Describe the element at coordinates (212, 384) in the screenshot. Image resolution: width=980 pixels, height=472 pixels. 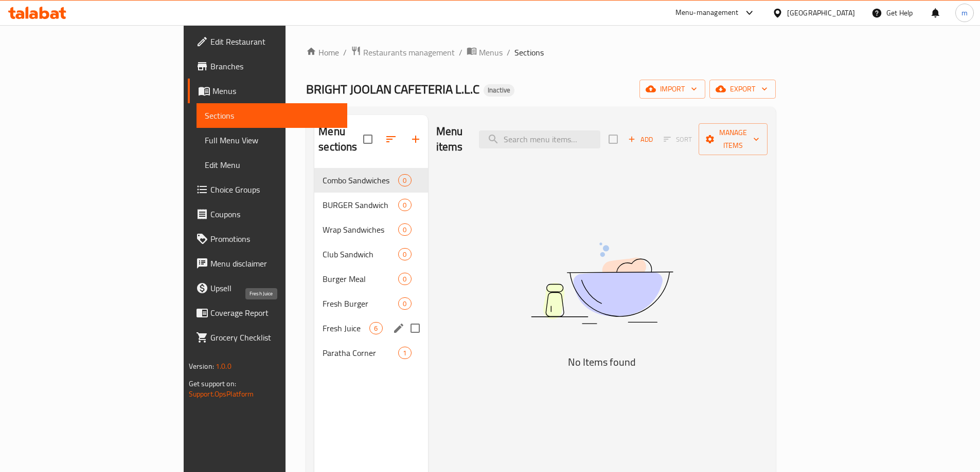
I see `span: Get support on:` at that location.